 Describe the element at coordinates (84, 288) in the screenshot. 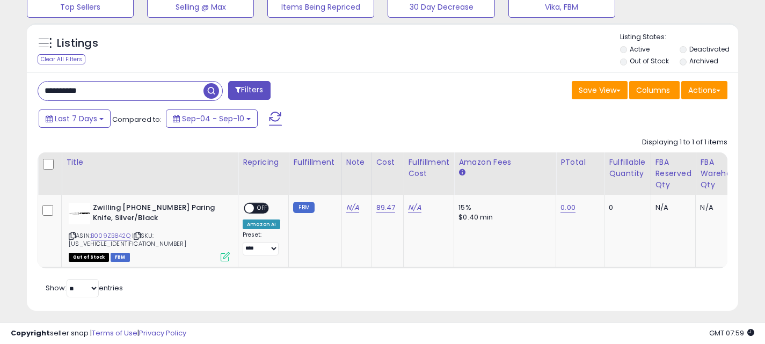

I see `span: Show: entries` at that location.